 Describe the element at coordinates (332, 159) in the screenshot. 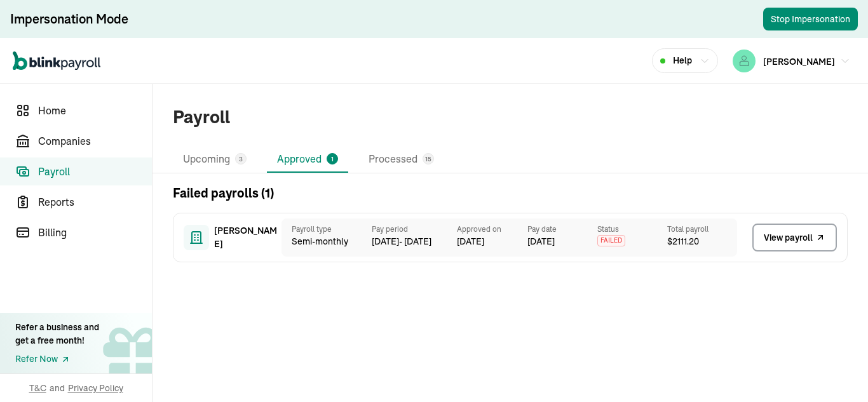

I see `span: 1` at that location.